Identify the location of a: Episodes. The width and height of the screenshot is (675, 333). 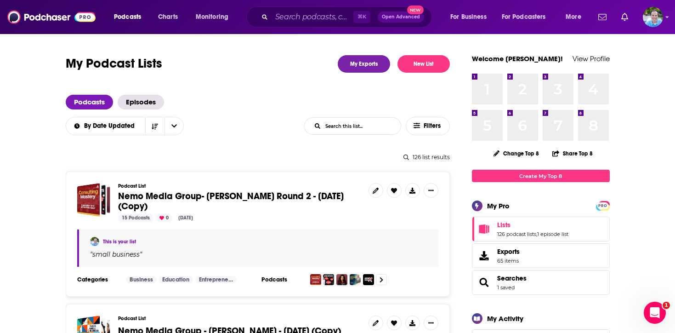
(141, 102).